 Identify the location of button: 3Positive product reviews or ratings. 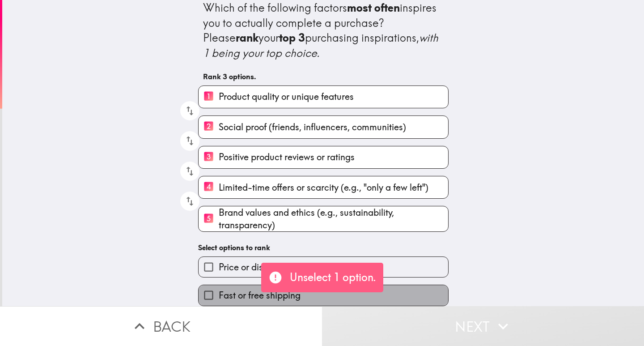
(323, 157).